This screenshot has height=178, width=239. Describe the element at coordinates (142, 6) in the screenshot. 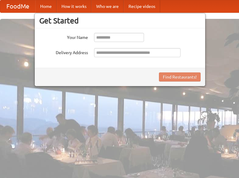

I see `a: Recipe videos` at that location.